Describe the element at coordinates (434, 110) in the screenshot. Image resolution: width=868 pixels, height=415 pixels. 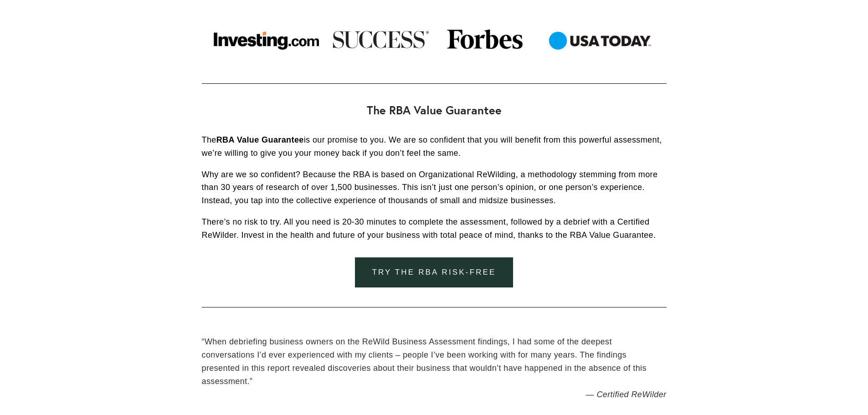
I see `strong: The RBA Value Guarantee` at that location.